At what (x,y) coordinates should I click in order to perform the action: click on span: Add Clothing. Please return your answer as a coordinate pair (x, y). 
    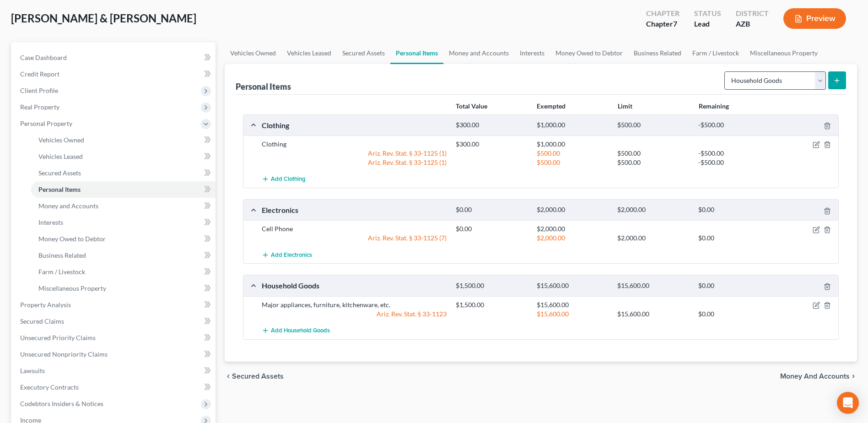
    Looking at the image, I should click on (288, 179).